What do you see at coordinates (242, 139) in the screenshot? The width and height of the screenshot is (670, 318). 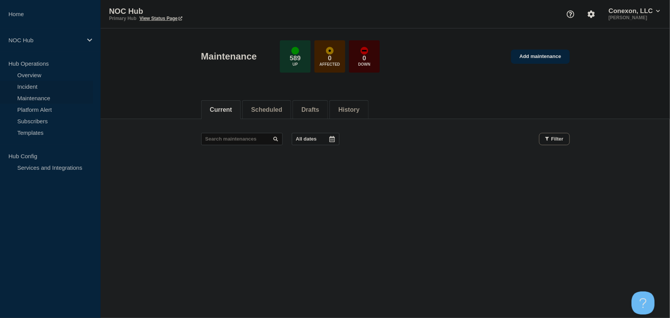 I see `input: Search maintenances` at bounding box center [242, 139].